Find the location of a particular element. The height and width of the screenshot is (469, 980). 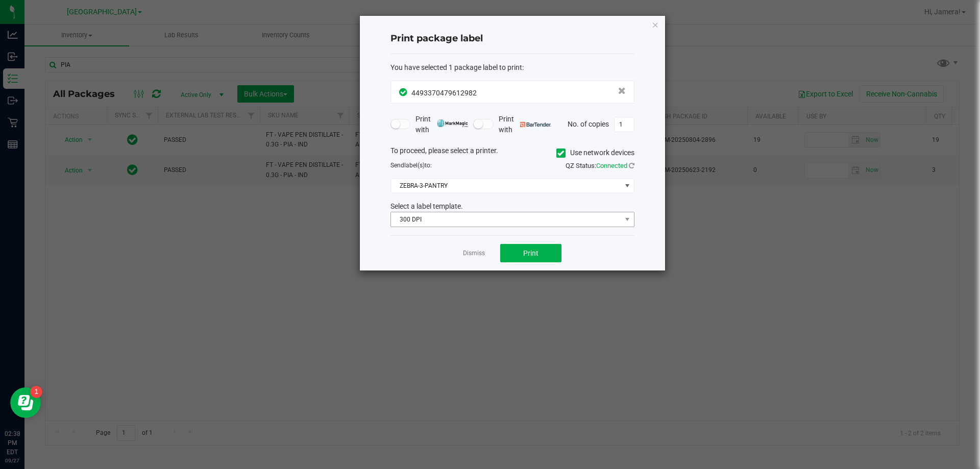

span: You have selected 1 package label to print is located at coordinates (456, 68).